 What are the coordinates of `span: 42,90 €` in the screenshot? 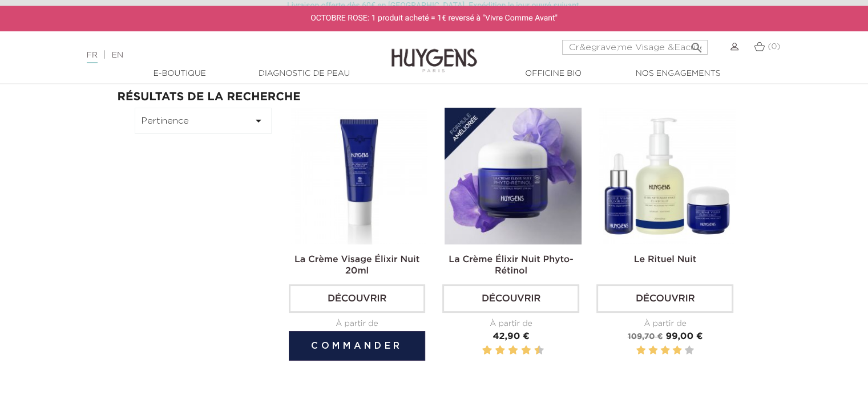 It's located at (511, 337).